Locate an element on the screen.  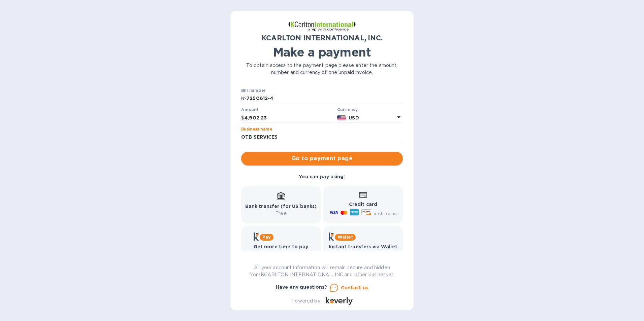
p: № is located at coordinates (244, 98).